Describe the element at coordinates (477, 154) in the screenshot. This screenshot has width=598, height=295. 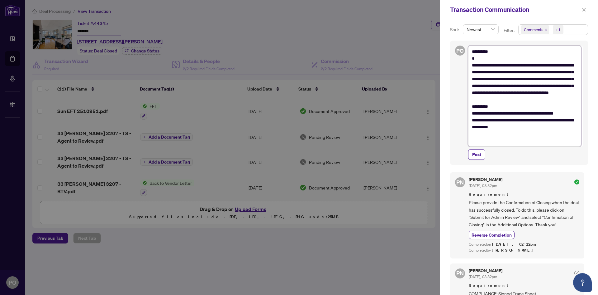
I see `button: Post` at that location.